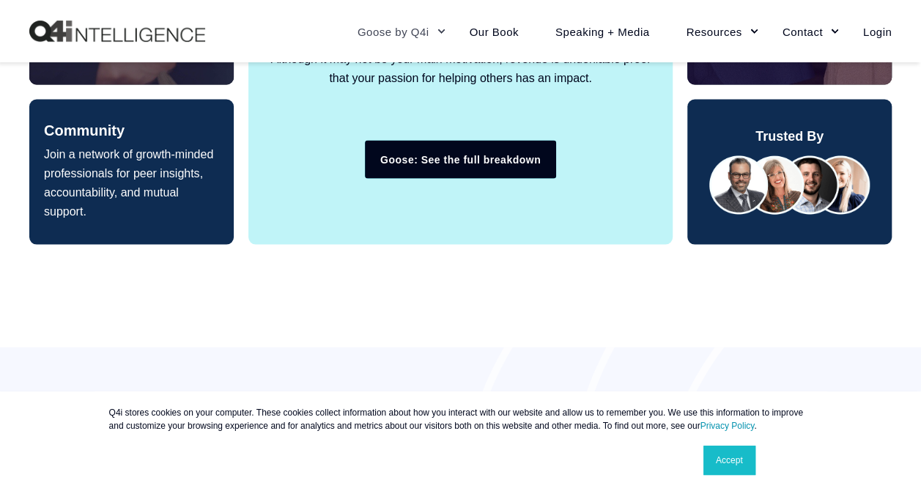 This screenshot has width=921, height=494. Describe the element at coordinates (790, 136) in the screenshot. I see `div: Trusted By` at that location.